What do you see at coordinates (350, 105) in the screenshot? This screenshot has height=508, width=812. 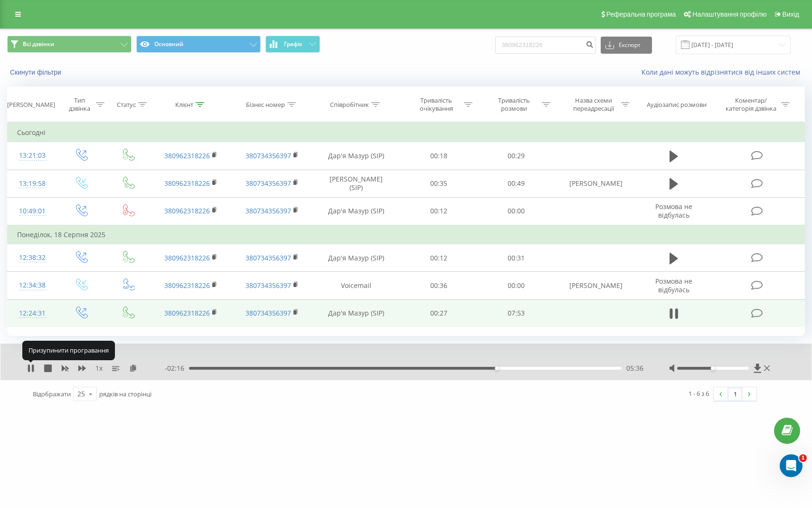 I see `div: Співробітник` at bounding box center [350, 105].